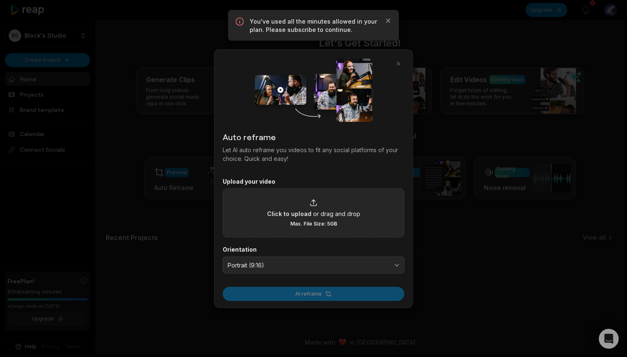  I want to click on h2: Auto reframe, so click(314, 137).